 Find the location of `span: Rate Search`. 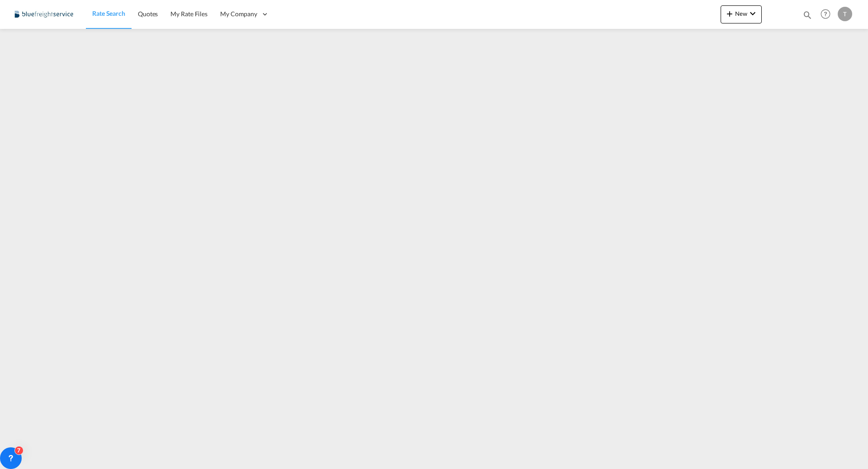

span: Rate Search is located at coordinates (109, 13).